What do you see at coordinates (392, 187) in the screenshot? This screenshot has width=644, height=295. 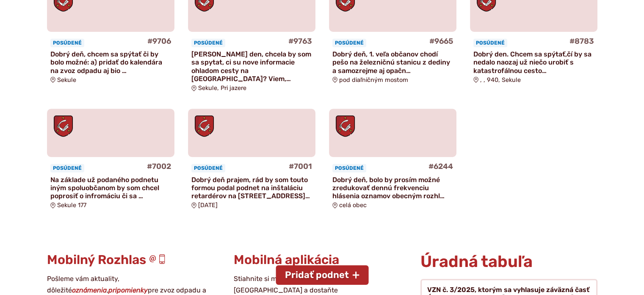 I see `p: Dobrý deň, bolo by prosím možné zredukovať dennú frekvenciu hlásenia oznamov obecným rozhl…` at bounding box center [392, 187].